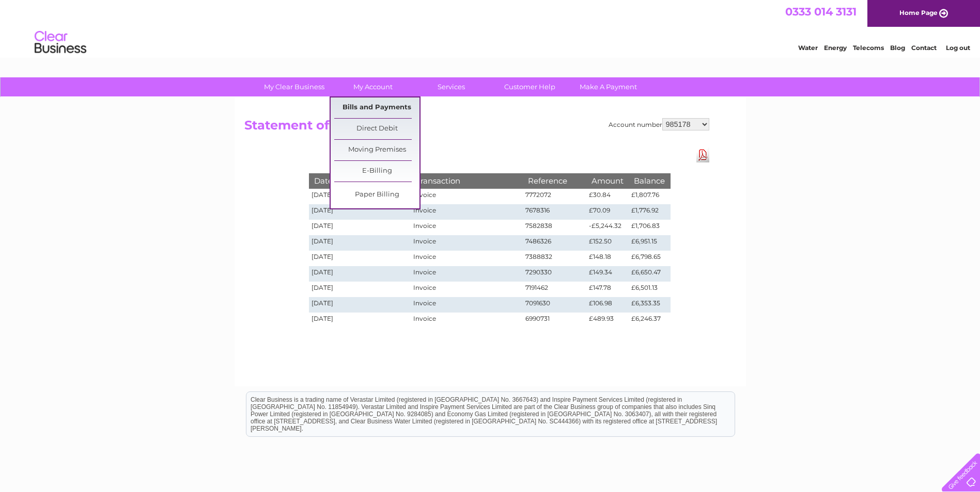 Image resolution: width=980 pixels, height=492 pixels. I want to click on th: Balance, so click(649, 181).